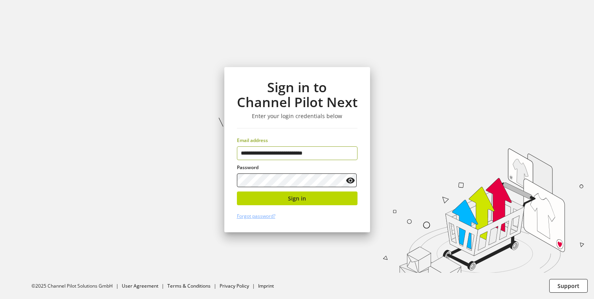 The image size is (594, 299). What do you see at coordinates (266, 286) in the screenshot?
I see `a: Imprint` at bounding box center [266, 286].